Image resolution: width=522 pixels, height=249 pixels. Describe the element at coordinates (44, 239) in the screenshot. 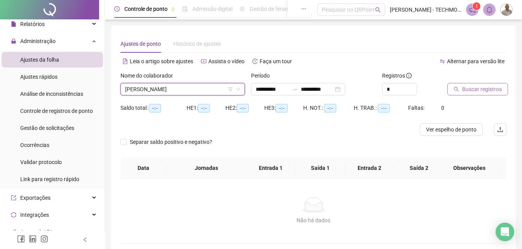

I see `span: instagram` at that location.